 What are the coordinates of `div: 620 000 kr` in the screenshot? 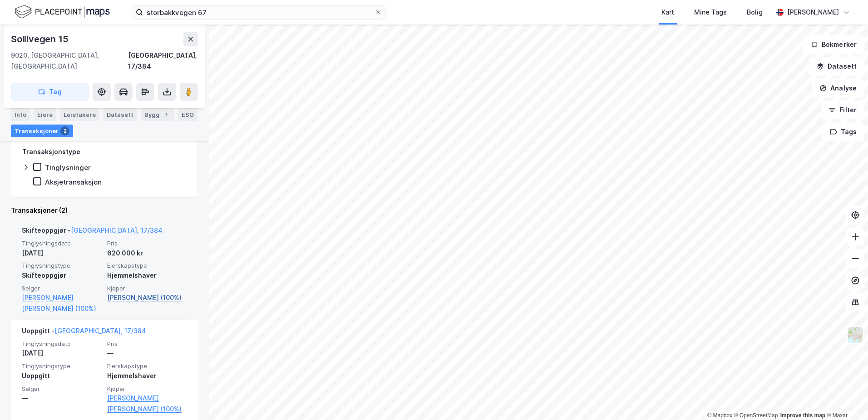 It's located at (147, 253).